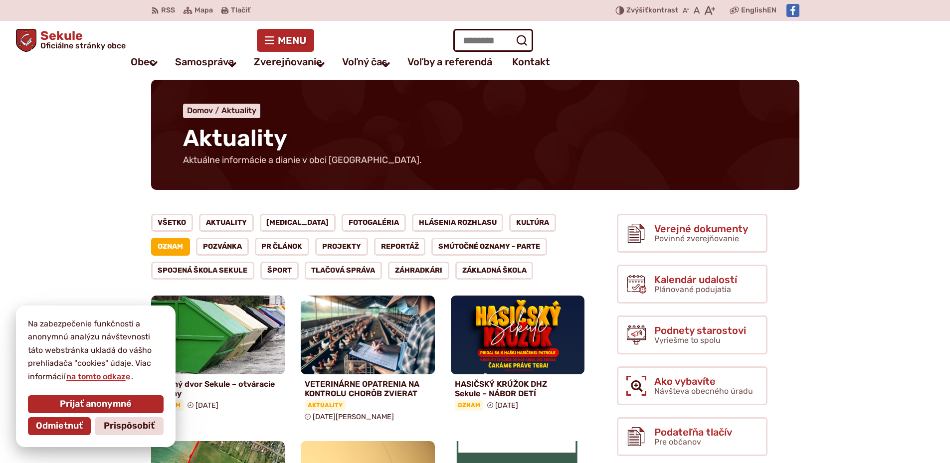  What do you see at coordinates (700, 331) in the screenshot?
I see `span: Podnety starostovi` at bounding box center [700, 331].